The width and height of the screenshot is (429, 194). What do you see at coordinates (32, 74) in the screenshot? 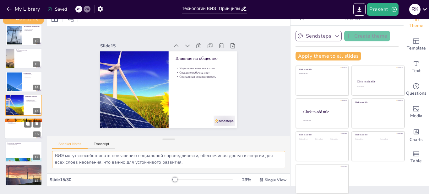
I see `p: Будущее ВИЭ` at bounding box center [32, 74].